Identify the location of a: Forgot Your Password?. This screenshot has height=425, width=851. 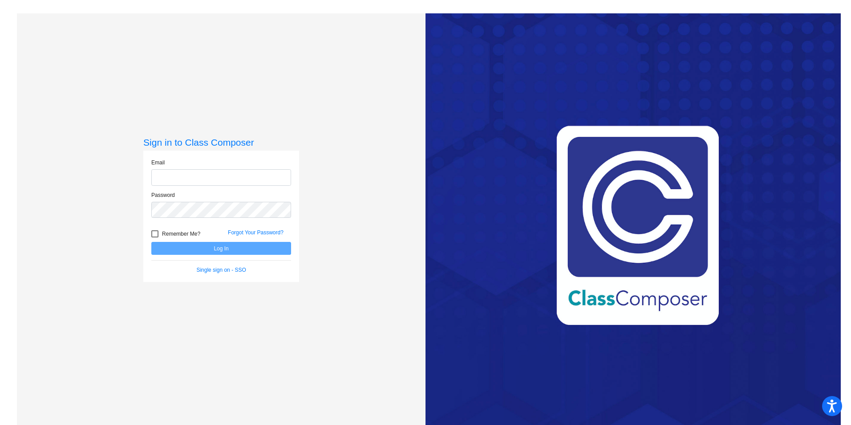
(256, 232).